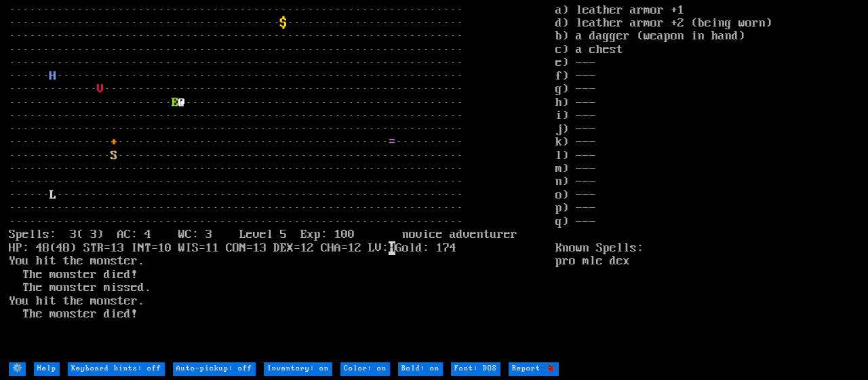 This screenshot has width=868, height=380. I want to click on input: Inventory: on, so click(298, 368).